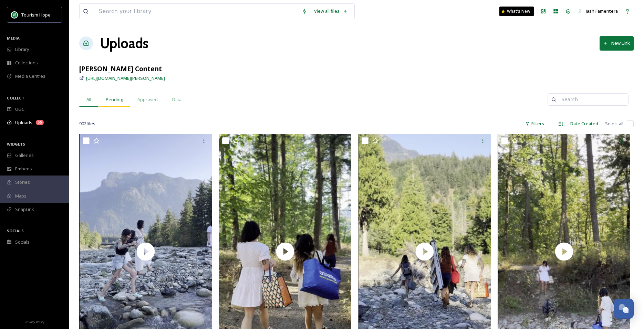 The height and width of the screenshot is (329, 644). What do you see at coordinates (14, 15) in the screenshot?
I see `img: logo.png` at bounding box center [14, 15].